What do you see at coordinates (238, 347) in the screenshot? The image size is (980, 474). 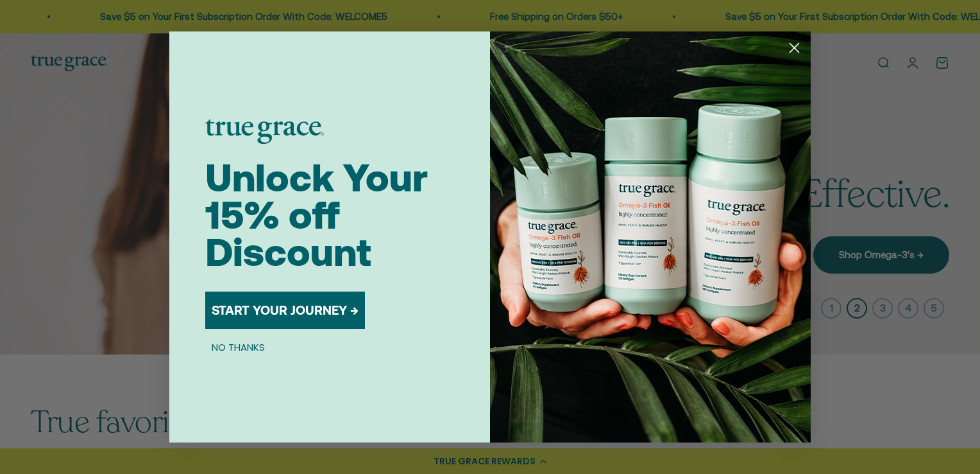 I see `button: NO THANKS` at bounding box center [238, 347].